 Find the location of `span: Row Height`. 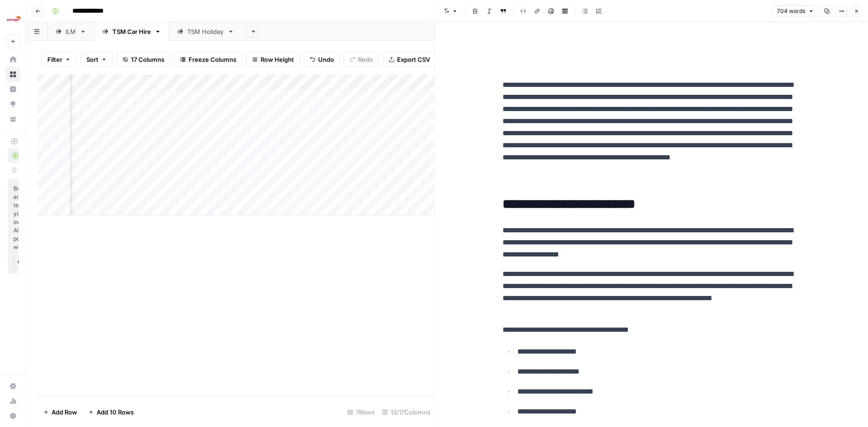

span: Row Height is located at coordinates (277, 60).